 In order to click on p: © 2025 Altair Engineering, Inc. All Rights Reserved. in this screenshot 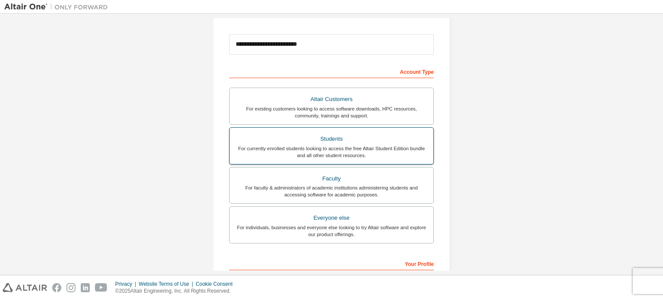, I will do `click(177, 291)`.